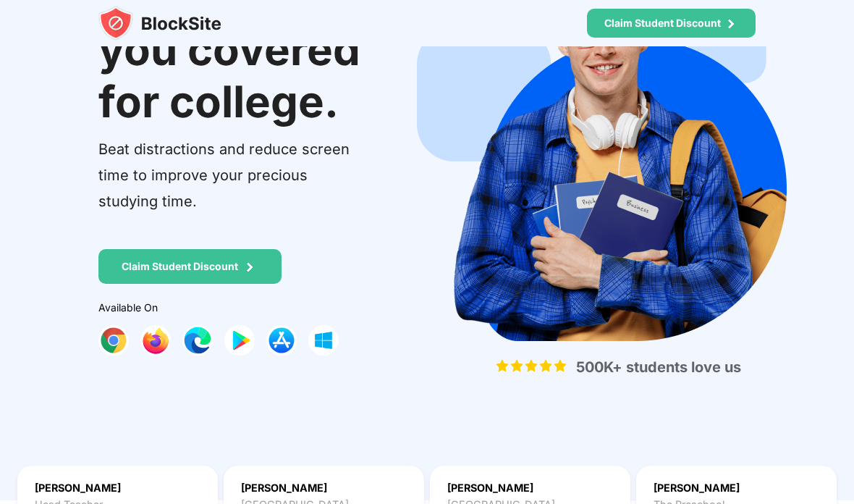 Image resolution: width=854 pixels, height=504 pixels. What do you see at coordinates (532, 366) in the screenshot?
I see `img: star3` at bounding box center [532, 366].